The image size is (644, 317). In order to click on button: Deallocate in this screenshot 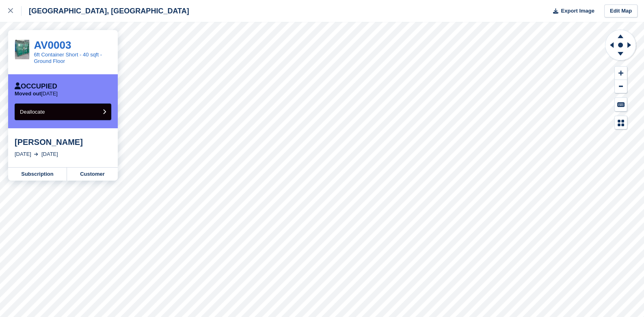, I will do `click(63, 111)`.